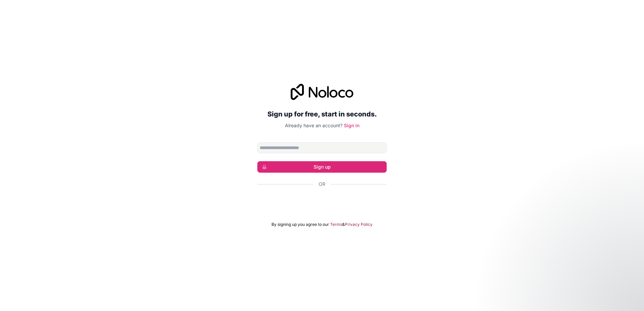 This screenshot has width=644, height=311. I want to click on span: By signing up you agree to our, so click(300, 225).